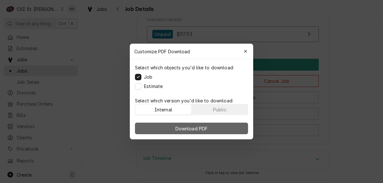  I want to click on button: Download PDF, so click(192, 129).